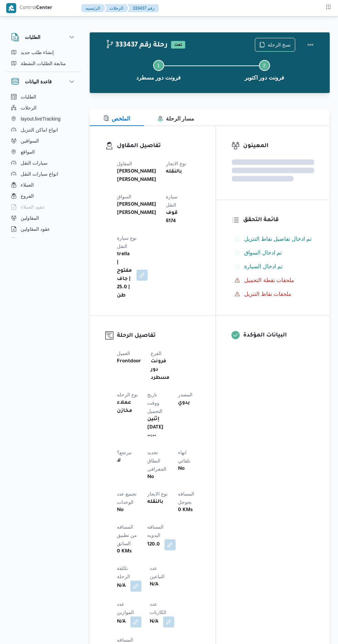 This screenshot has height=644, width=338. What do you see at coordinates (124, 354) in the screenshot?
I see `span: العميل` at bounding box center [124, 354].